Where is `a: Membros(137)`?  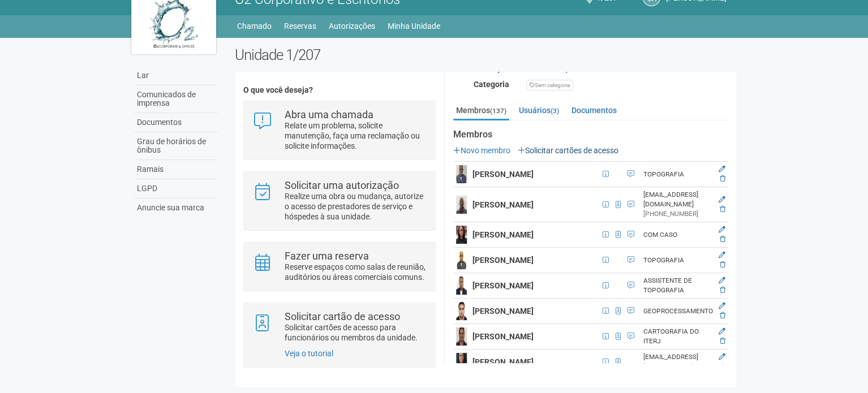 a: Membros(137) is located at coordinates (481, 111).